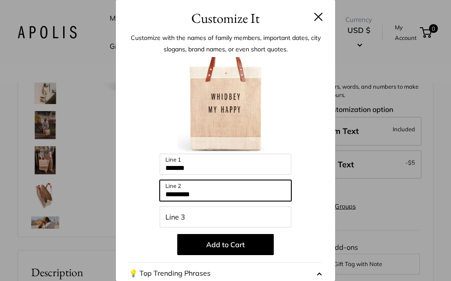  I want to click on h3: Customize It, so click(225, 18).